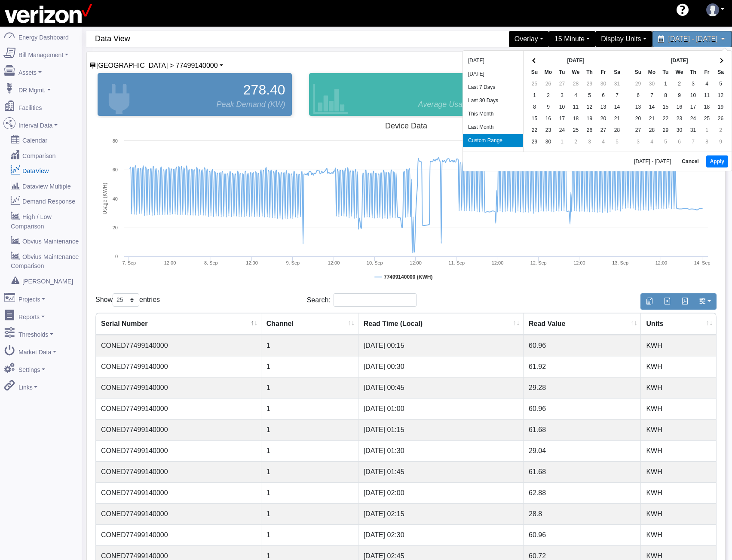 This screenshot has width=732, height=560. I want to click on td: 6, so click(638, 95).